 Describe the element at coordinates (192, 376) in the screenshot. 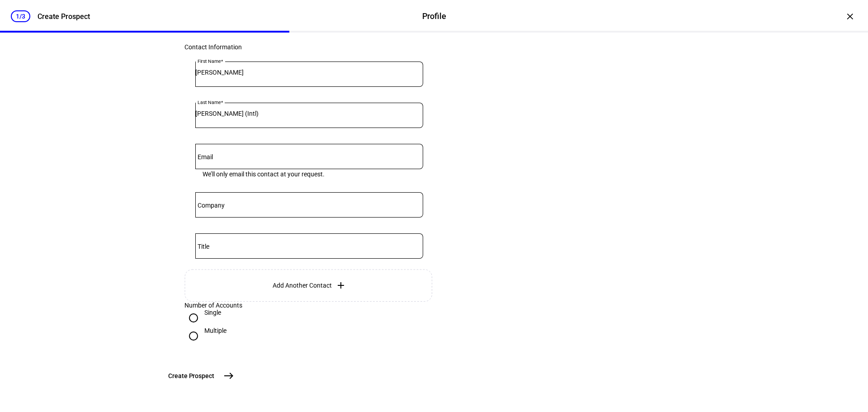

I see `span: Create Prospect` at that location.